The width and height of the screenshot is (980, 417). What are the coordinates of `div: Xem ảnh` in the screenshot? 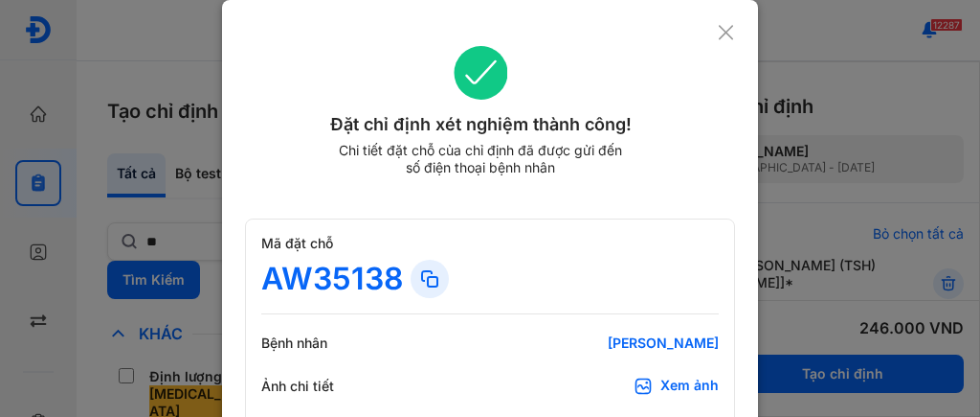 It's located at (689, 386).